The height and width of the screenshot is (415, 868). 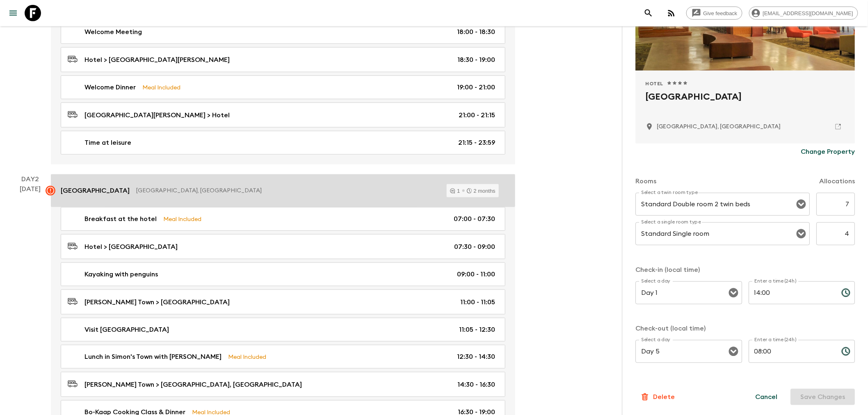 I want to click on p: 09:00 - 11:00, so click(x=475, y=274).